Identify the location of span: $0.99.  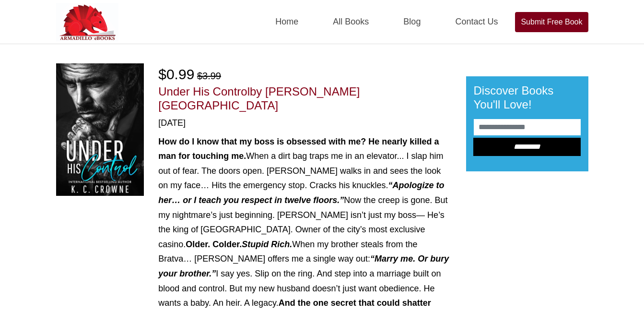
(176, 74).